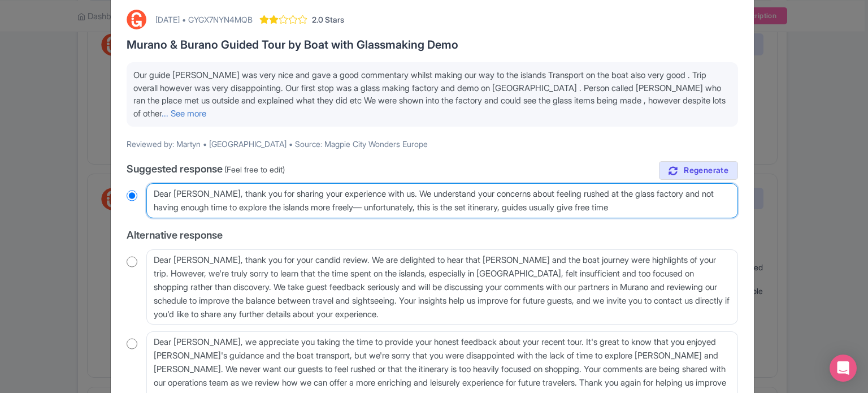 Image resolution: width=868 pixels, height=393 pixels. What do you see at coordinates (174, 235) in the screenshot?
I see `span: Alternative response` at bounding box center [174, 235].